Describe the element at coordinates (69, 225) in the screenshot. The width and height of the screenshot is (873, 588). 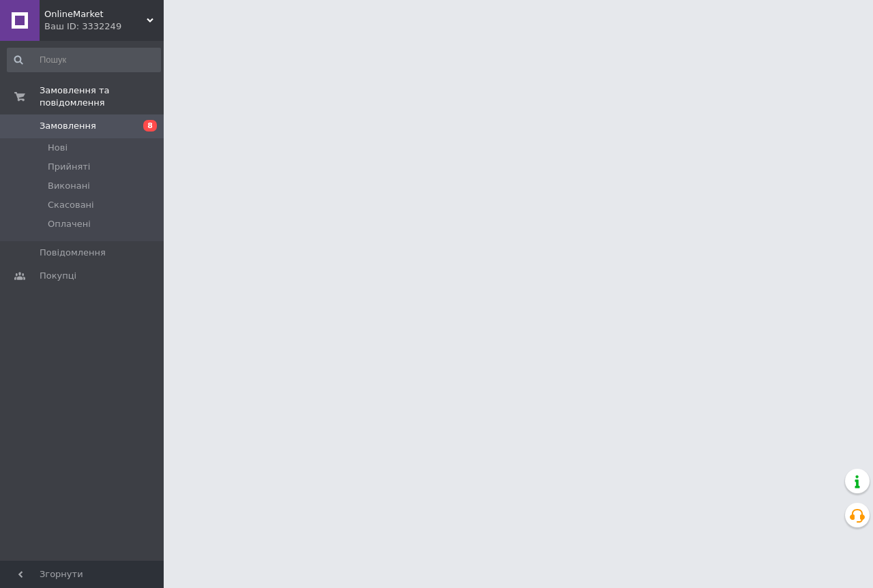
I see `span: Оплачені` at that location.